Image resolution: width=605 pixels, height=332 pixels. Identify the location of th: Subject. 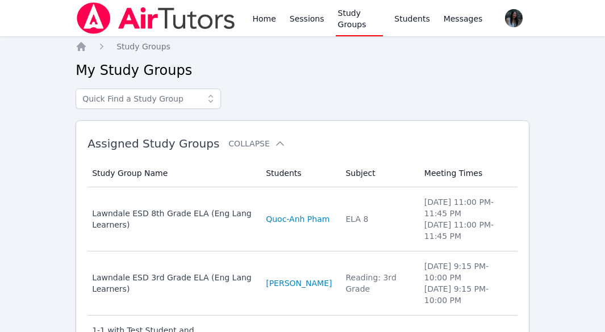
(378, 173).